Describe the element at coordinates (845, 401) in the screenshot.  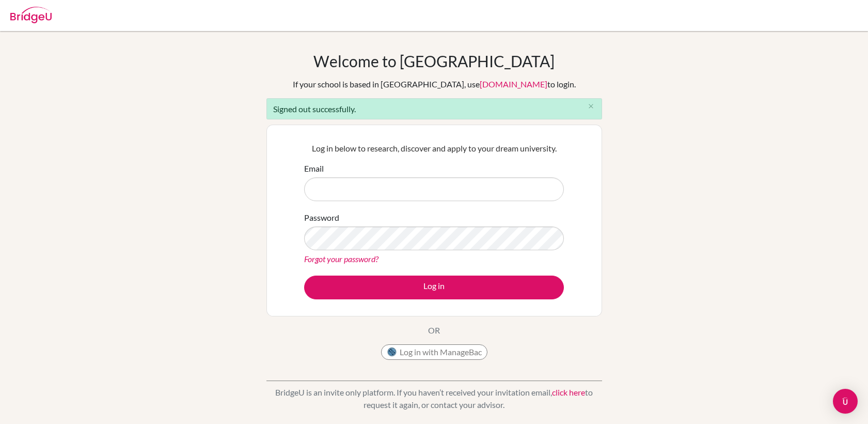
I see `div: Open Intercom Messenger` at that location.